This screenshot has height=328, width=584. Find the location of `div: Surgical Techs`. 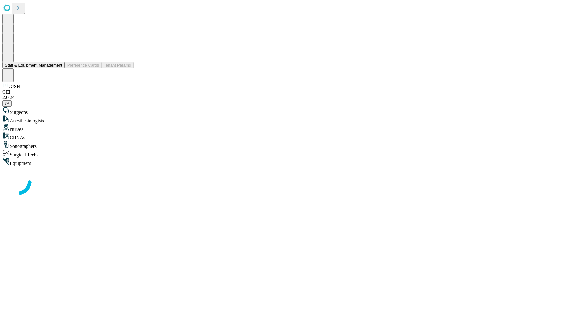

div: Surgical Techs is located at coordinates (292, 154).